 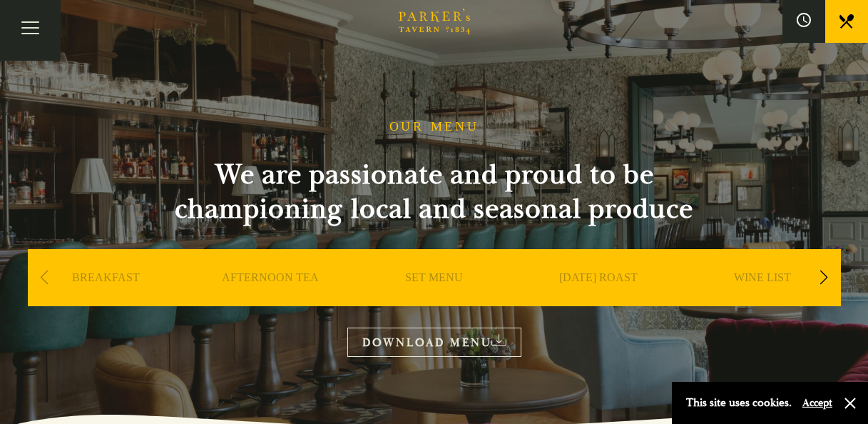 I want to click on div: Next slide, so click(x=823, y=277).